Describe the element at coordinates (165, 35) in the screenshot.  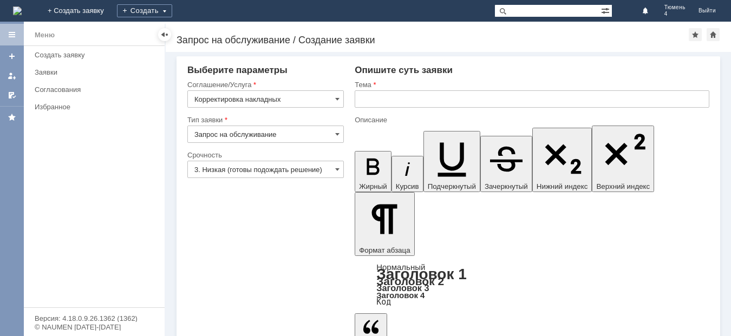
I see `div: Скрыть меню` at that location.